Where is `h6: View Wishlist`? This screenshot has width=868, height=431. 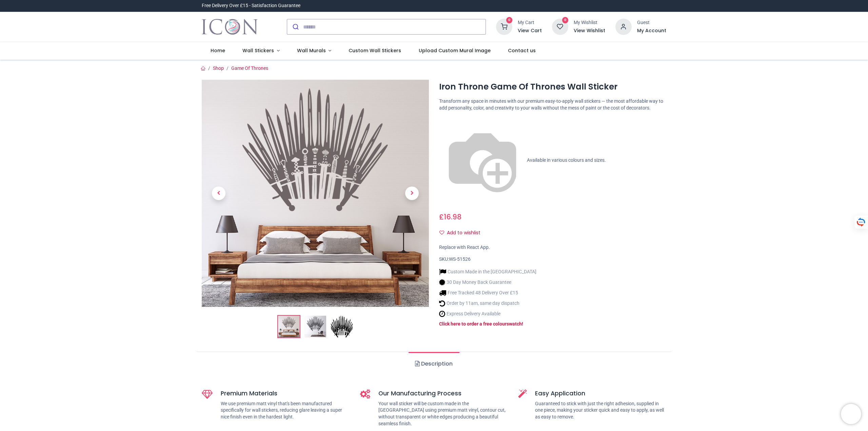
h6: View Wishlist is located at coordinates (590, 31).